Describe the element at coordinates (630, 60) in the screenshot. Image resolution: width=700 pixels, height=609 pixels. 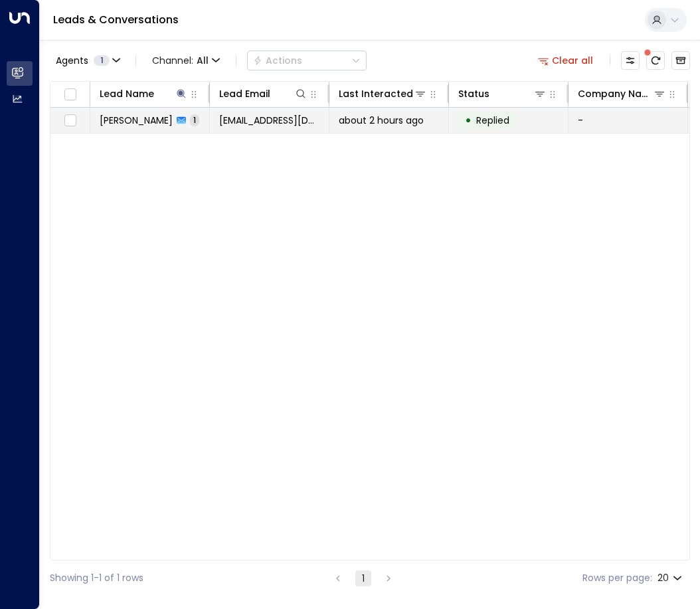
I see `button: Customize` at that location.